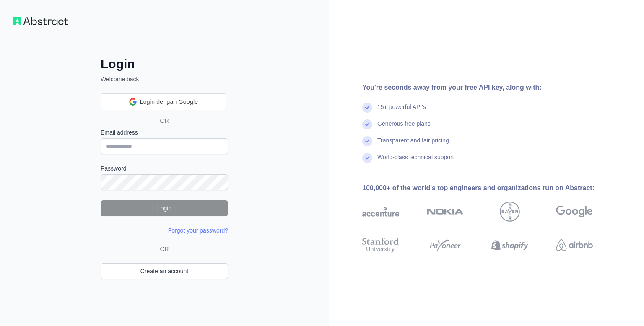 This screenshot has width=644, height=326. Describe the element at coordinates (381, 211) in the screenshot. I see `img: accenture` at that location.